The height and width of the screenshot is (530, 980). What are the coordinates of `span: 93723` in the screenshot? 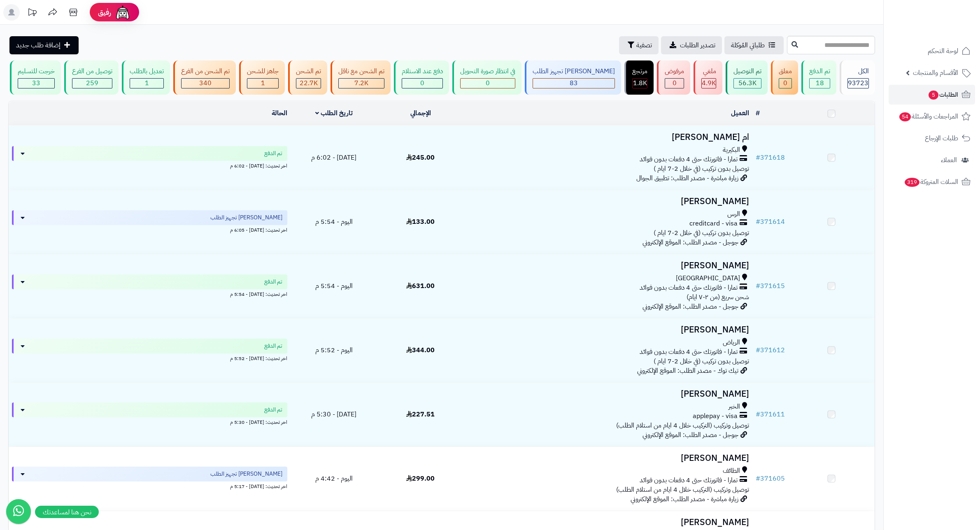 It's located at (859, 83).